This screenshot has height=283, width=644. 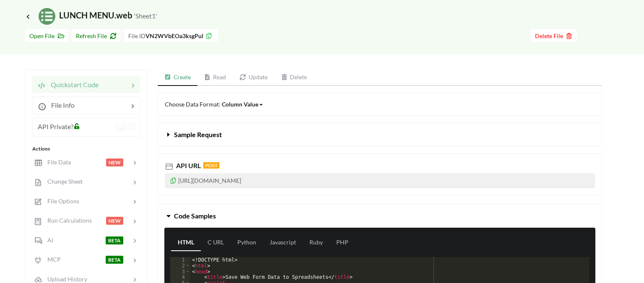 What do you see at coordinates (63, 182) in the screenshot?
I see `span: Change Sheet` at bounding box center [63, 182].